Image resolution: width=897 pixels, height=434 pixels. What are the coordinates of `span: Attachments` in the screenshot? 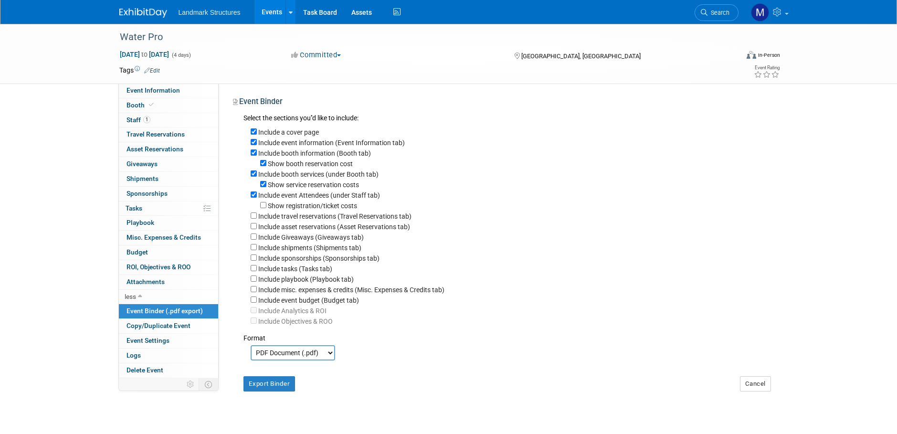 It's located at (146, 282).